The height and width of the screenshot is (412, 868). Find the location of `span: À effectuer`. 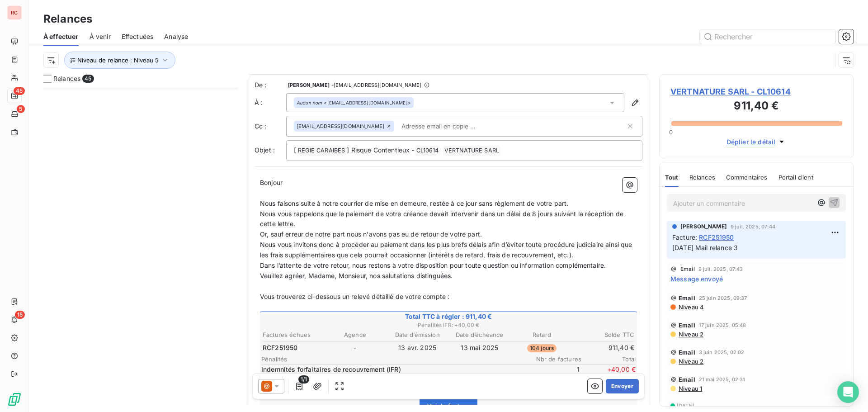

span: À effectuer is located at coordinates (61, 37).